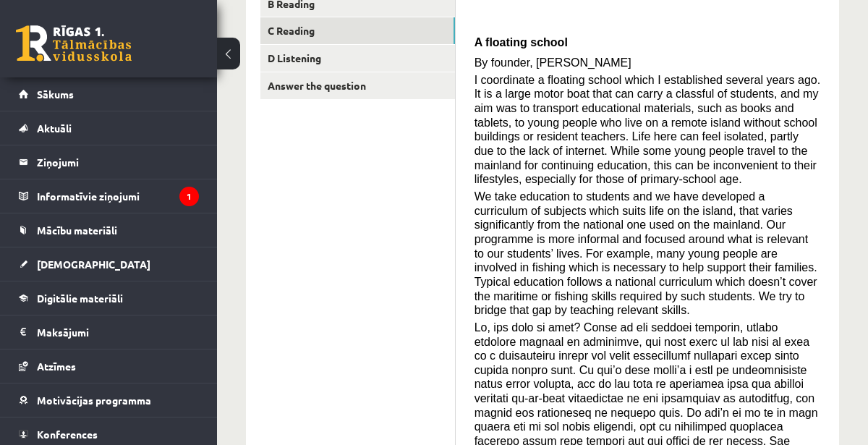 This screenshot has width=868, height=445. What do you see at coordinates (108, 298) in the screenshot?
I see `a: Digitālie materiāli` at bounding box center [108, 298].